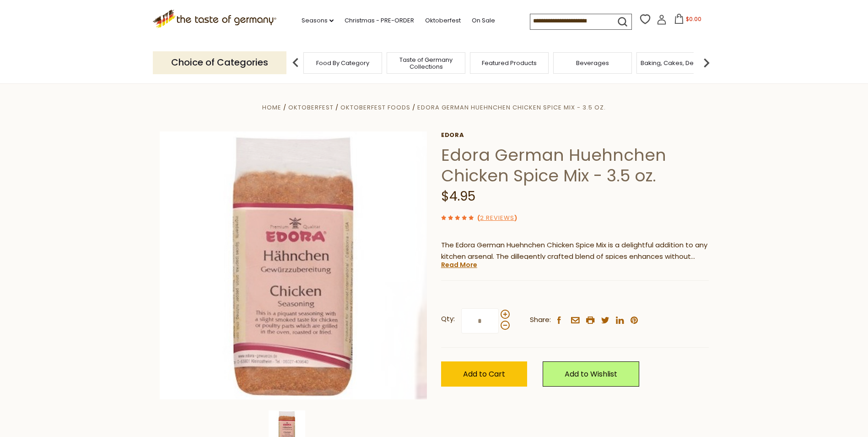  Describe the element at coordinates (688, 20) in the screenshot. I see `button: $0.00` at that location.